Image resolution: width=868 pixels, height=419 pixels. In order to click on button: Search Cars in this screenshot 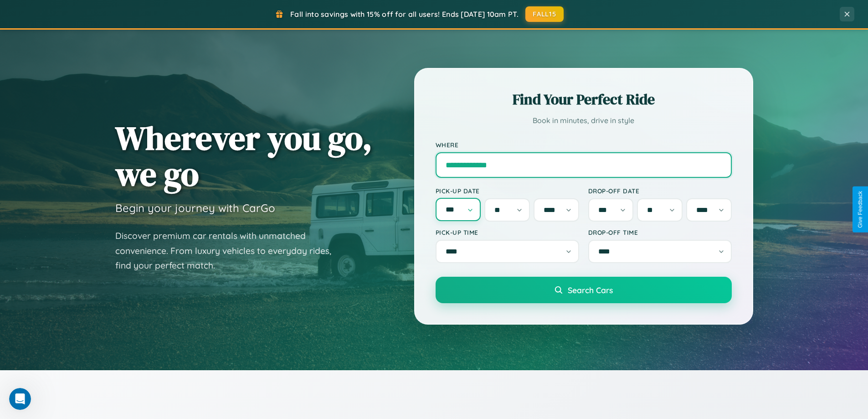, I will do `click(584, 290)`.